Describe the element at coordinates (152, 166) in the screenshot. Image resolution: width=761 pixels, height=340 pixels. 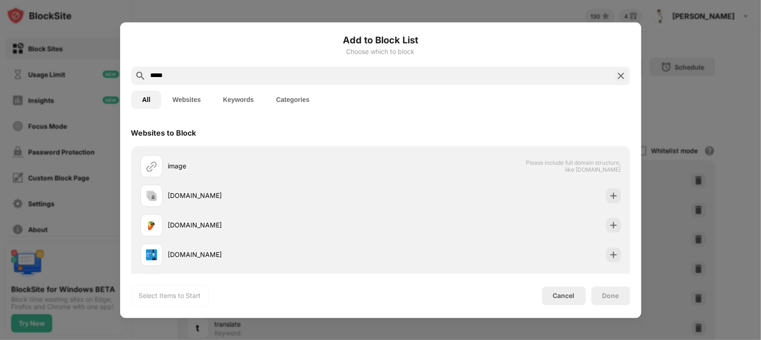
I see `img: url.svg` at that location.